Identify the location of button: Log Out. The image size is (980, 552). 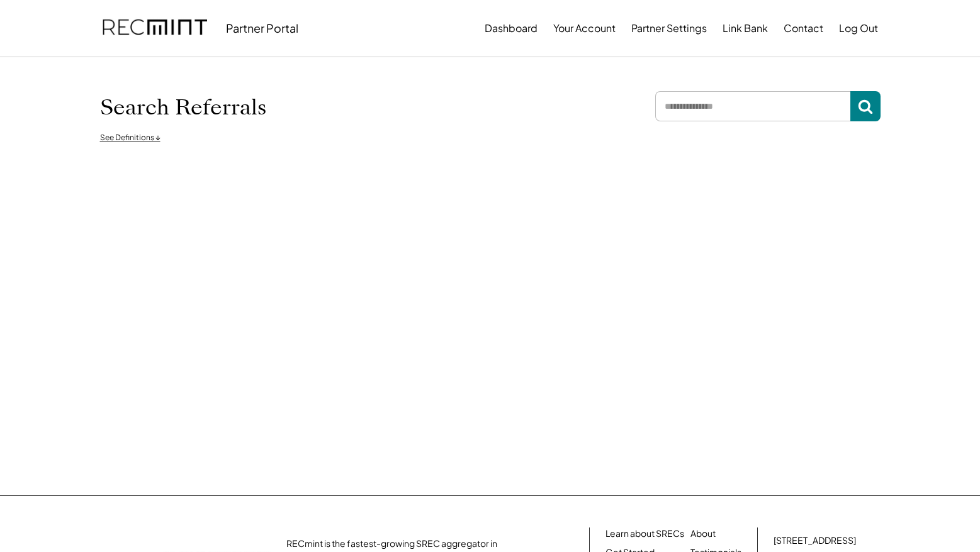
(858, 28).